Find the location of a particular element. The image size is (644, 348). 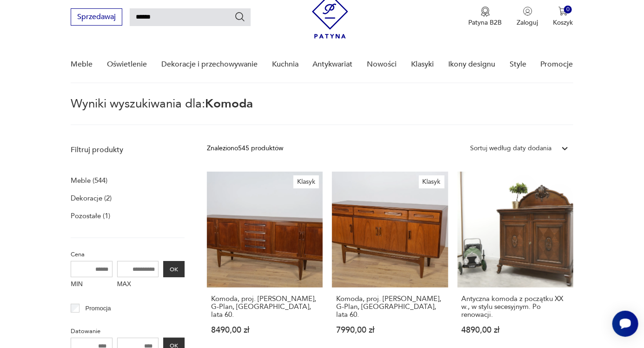

img: Ikonka użytkownika is located at coordinates (528, 11).